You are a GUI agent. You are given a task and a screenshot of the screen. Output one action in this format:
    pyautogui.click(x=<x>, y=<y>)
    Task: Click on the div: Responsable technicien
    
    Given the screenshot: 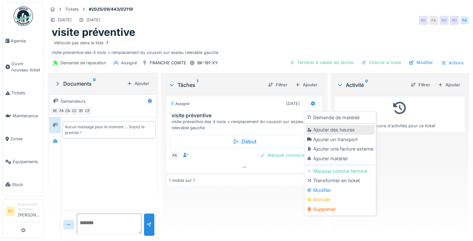 What is the action you would take?
    pyautogui.click(x=29, y=207)
    